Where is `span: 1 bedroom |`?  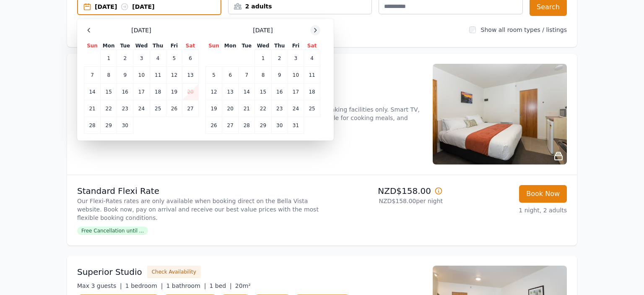
span: 1 bedroom | is located at coordinates (144, 286).